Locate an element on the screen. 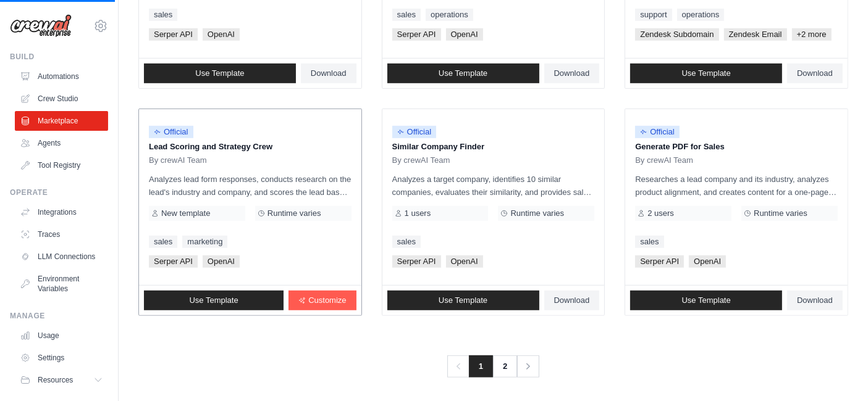 The image size is (868, 401). span: Resources is located at coordinates (55, 380).